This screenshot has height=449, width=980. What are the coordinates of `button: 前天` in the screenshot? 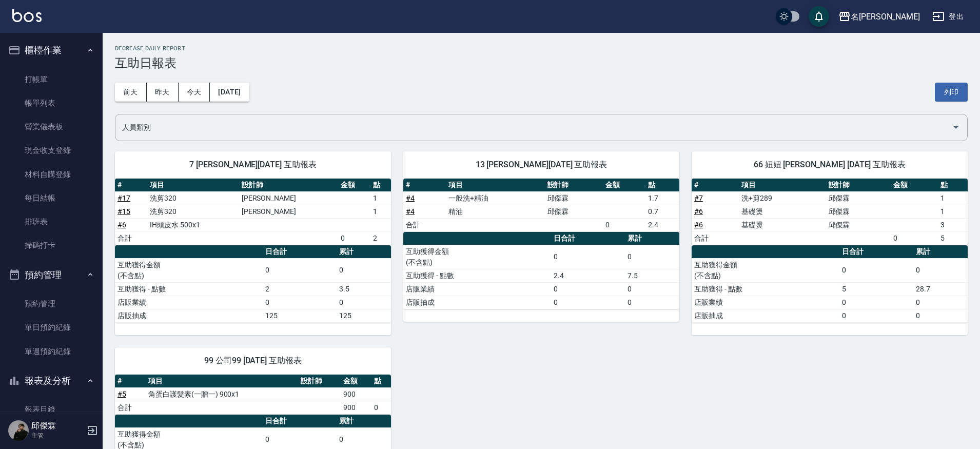 It's located at (131, 92).